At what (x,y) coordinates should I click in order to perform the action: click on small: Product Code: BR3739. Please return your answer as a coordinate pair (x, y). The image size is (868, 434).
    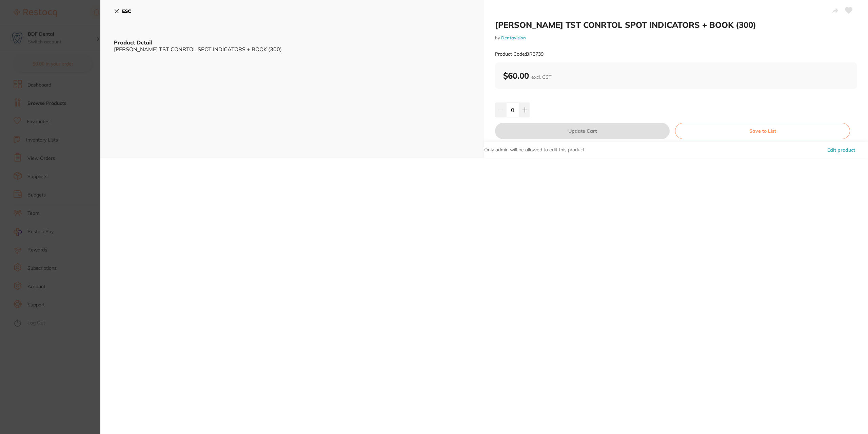
    Looking at the image, I should click on (519, 54).